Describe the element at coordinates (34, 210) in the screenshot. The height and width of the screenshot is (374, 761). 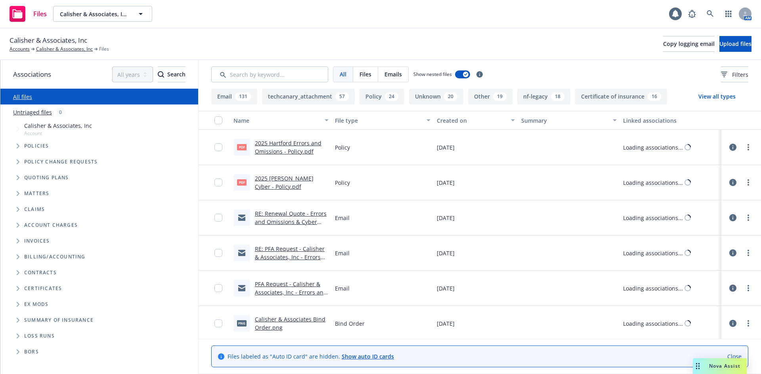
I see `span: Claims` at that location.